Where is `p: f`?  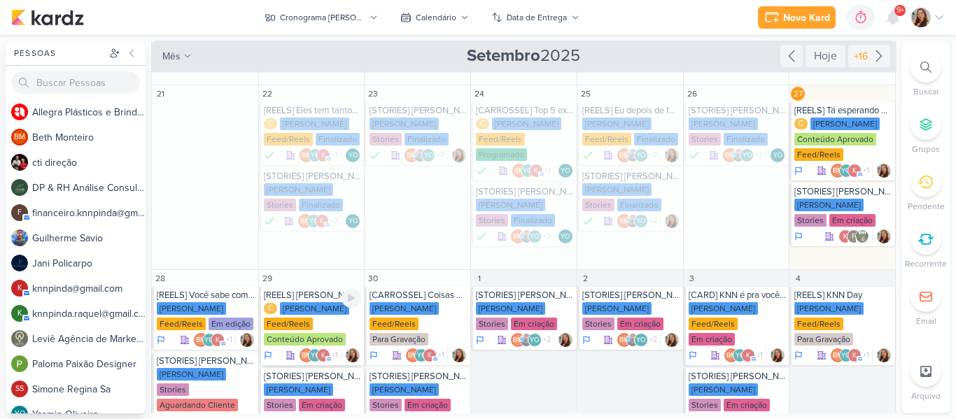 p: f is located at coordinates (20, 213).